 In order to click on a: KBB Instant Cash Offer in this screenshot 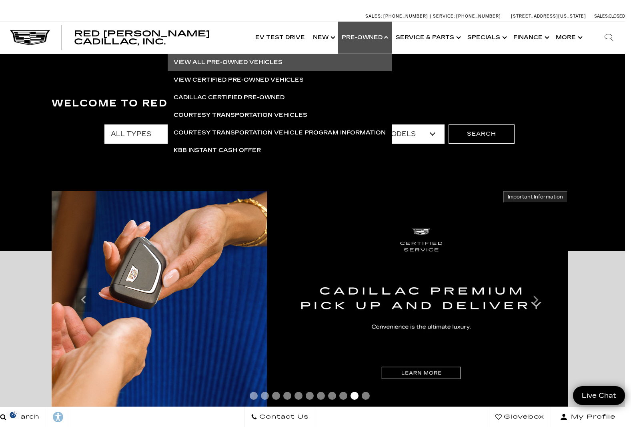, I will do `click(280, 150)`.